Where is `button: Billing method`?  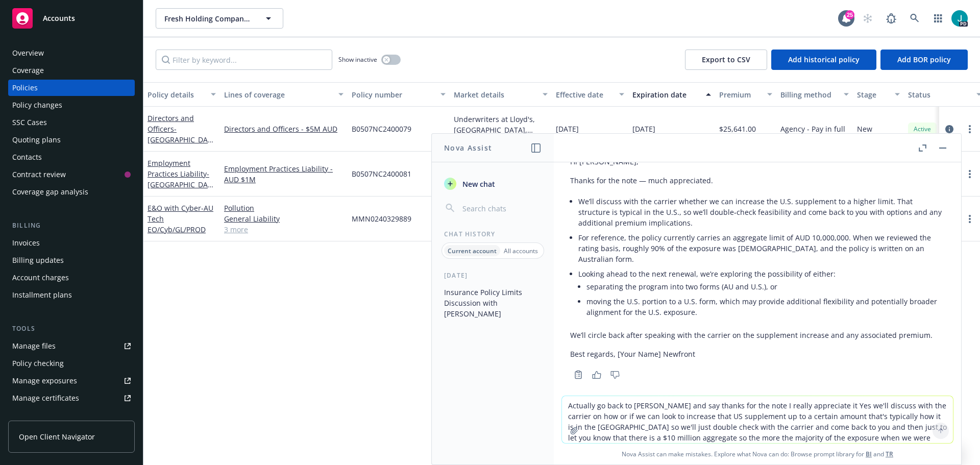
button: Billing method is located at coordinates (815, 94).